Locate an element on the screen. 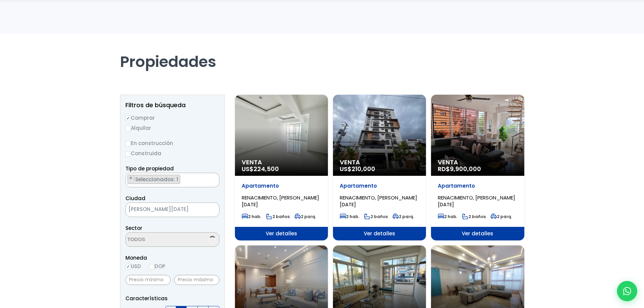 The image size is (644, 308). label: USD is located at coordinates (133, 266).